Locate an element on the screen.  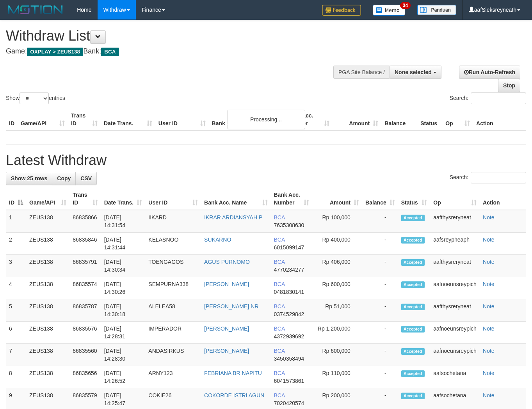
th: Game/API is located at coordinates (43, 120).